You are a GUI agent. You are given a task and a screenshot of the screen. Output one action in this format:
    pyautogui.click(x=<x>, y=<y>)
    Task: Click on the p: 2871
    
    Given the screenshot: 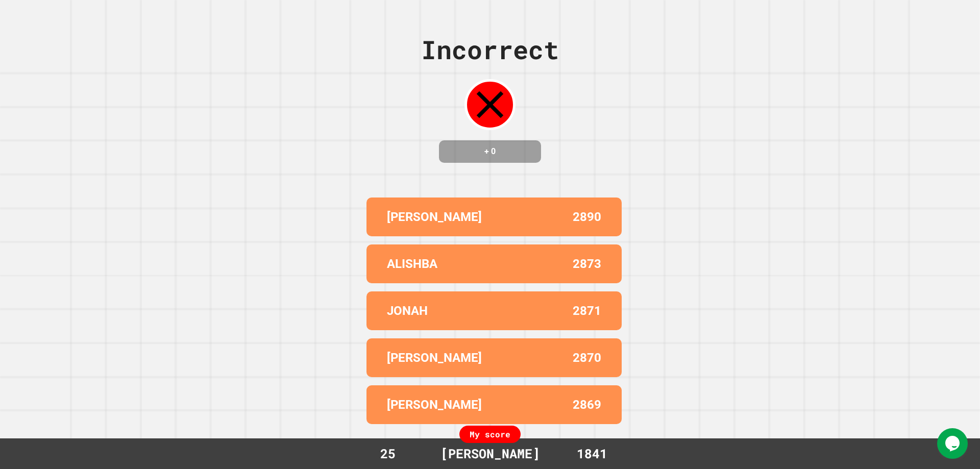 What is the action you would take?
    pyautogui.click(x=587, y=311)
    